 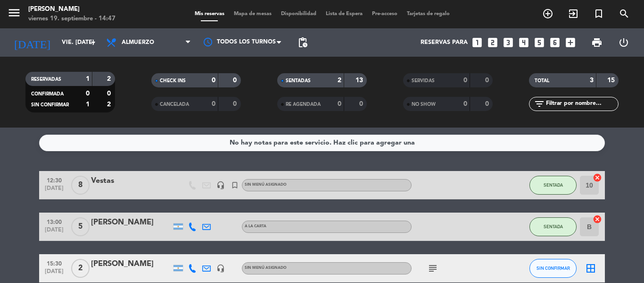 What do you see at coordinates (80, 268) in the screenshot?
I see `span: 2` at bounding box center [80, 268].